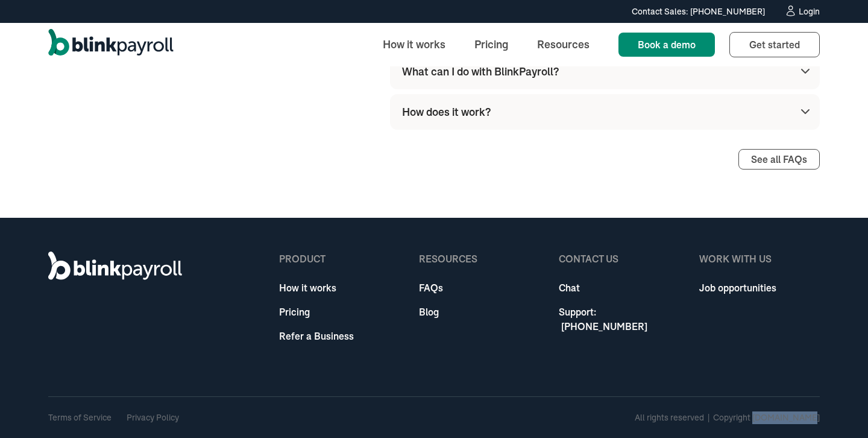 This screenshot has height=438, width=868. What do you see at coordinates (480, 71) in the screenshot?
I see `div: What can I do with BlinkPayroll?` at bounding box center [480, 71].